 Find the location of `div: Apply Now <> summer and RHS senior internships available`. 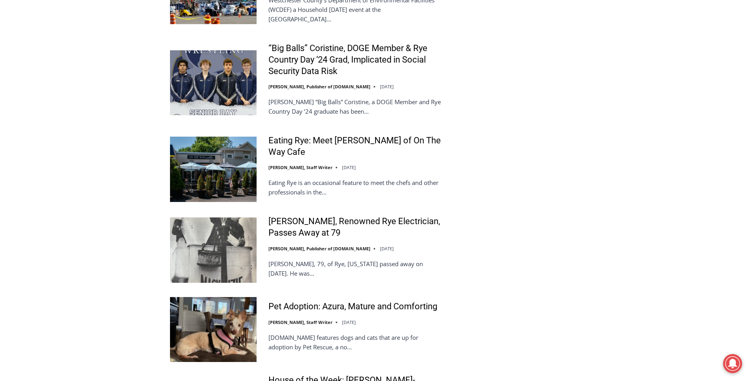

div: Apply Now <> summer and RHS senior internships available is located at coordinates (287, 38).